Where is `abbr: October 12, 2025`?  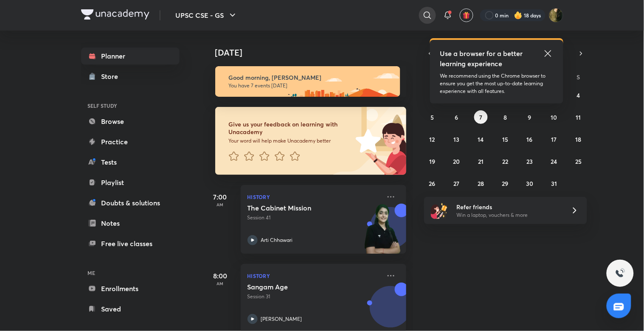
abbr: October 12, 2025 is located at coordinates (432, 139).